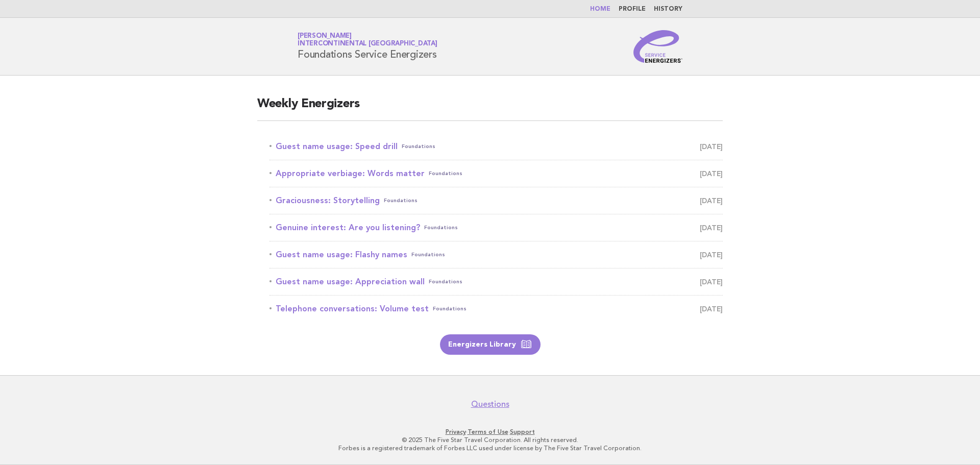 Image resolution: width=980 pixels, height=465 pixels. I want to click on h1: Foundations Service Energizers, so click(368, 46).